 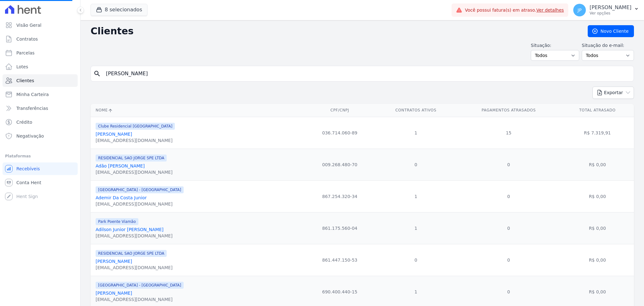 I want to click on span: Parcelas, so click(x=25, y=53).